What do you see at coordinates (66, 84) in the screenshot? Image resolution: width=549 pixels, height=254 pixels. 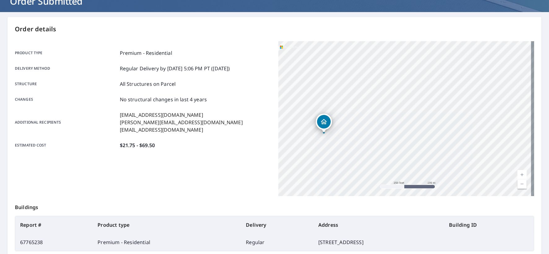 I see `p: Structure` at bounding box center [66, 84].